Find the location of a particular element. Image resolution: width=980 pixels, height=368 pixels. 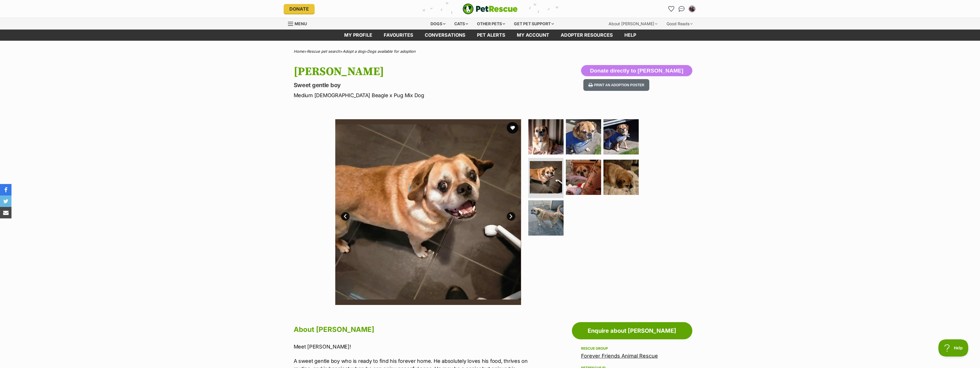

div: Rescue group is located at coordinates (632, 348).